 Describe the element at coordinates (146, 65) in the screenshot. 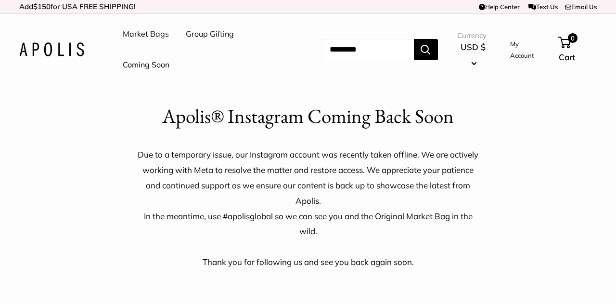

I see `a: Coming Soon` at that location.